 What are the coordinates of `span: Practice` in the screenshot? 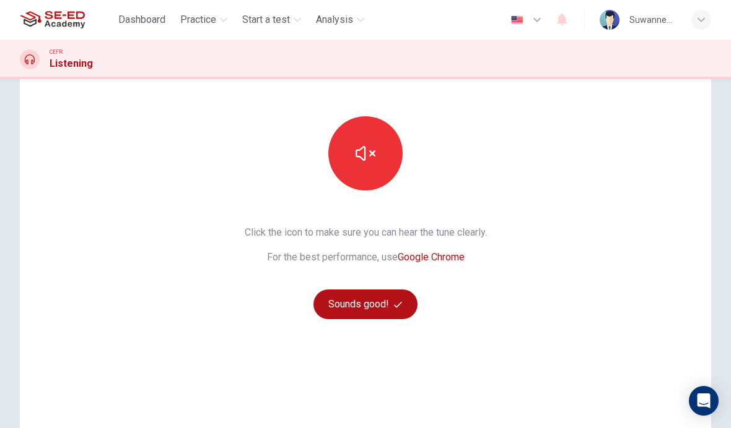 It's located at (198, 20).